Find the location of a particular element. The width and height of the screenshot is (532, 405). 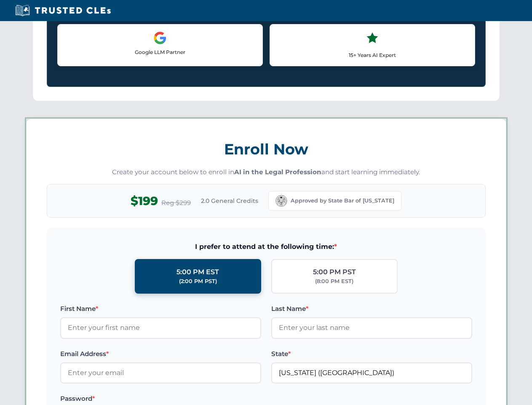

span: I prefer to attend at the following time: is located at coordinates (266, 247).